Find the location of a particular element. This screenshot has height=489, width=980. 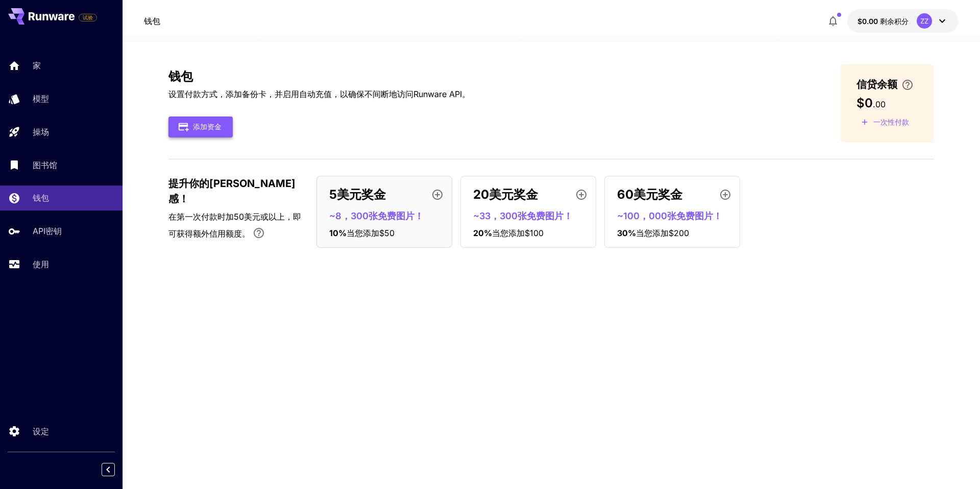

span: $0.00 is located at coordinates (869, 21).